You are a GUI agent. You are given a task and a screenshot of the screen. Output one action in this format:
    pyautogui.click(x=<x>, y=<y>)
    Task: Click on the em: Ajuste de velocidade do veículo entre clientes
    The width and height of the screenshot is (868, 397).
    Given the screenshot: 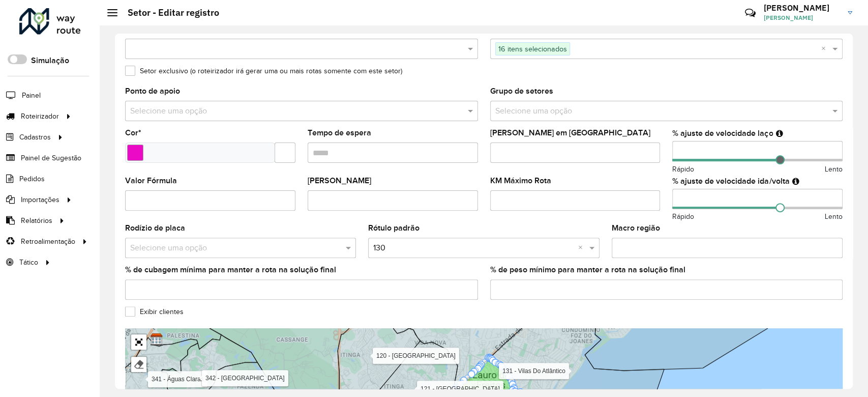 What is the action you would take?
    pyautogui.click(x=779, y=133)
    